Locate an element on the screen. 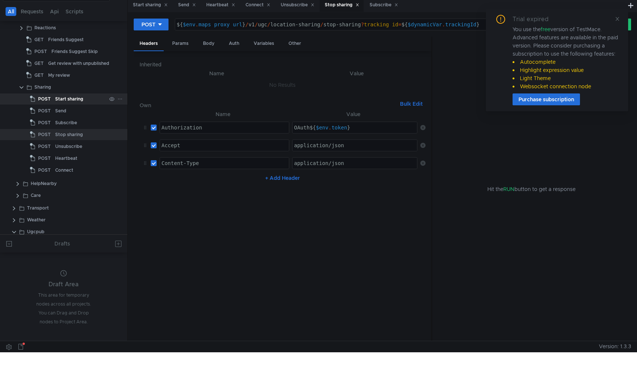 The height and width of the screenshot is (366, 637). div: You use the version of TestMace. Advanced features are available in the paid version. Please cons... is located at coordinates (566, 58).